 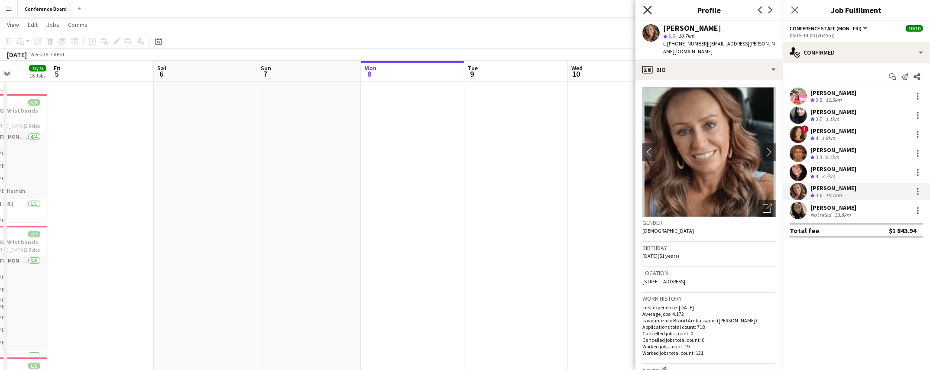 I want to click on span: 1/1, so click(x=34, y=366).